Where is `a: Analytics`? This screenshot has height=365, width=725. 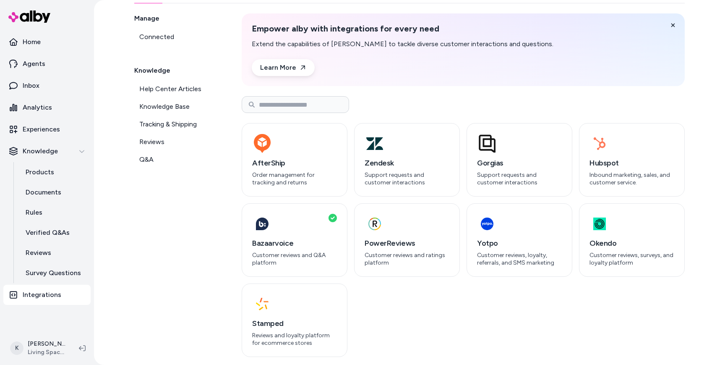
a: Analytics is located at coordinates (47, 107).